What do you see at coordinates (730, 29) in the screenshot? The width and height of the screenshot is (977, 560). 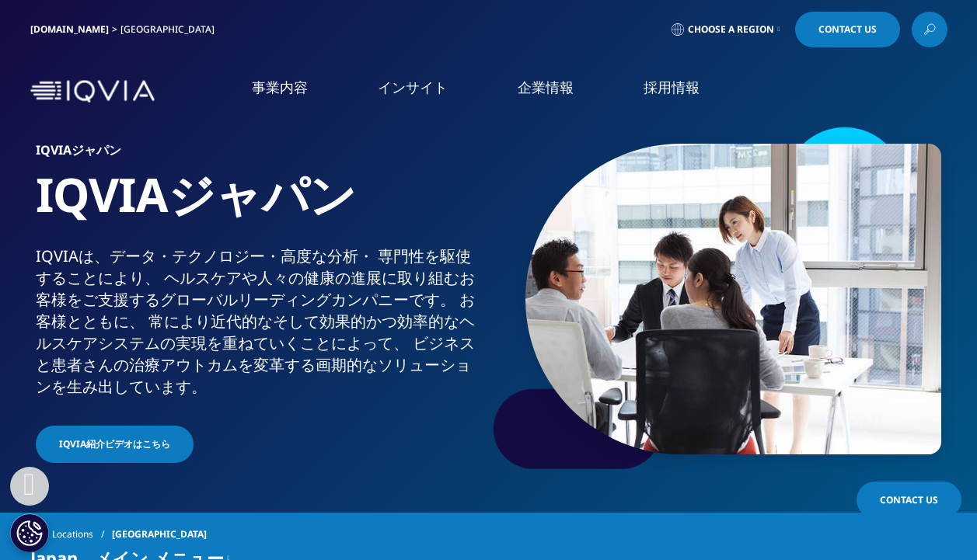 I see `span: Choose a Region` at bounding box center [730, 29].